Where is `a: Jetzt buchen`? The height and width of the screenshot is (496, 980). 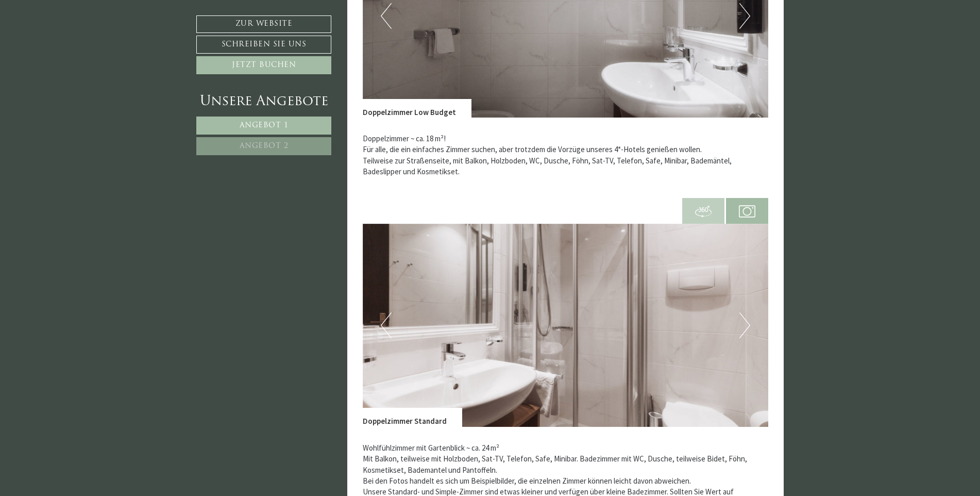 a: Jetzt buchen is located at coordinates (264, 65).